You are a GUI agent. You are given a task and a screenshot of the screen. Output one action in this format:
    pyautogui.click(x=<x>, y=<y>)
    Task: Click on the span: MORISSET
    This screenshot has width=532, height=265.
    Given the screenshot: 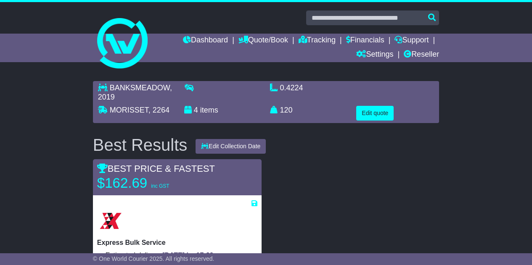 What is the action you would take?
    pyautogui.click(x=129, y=110)
    